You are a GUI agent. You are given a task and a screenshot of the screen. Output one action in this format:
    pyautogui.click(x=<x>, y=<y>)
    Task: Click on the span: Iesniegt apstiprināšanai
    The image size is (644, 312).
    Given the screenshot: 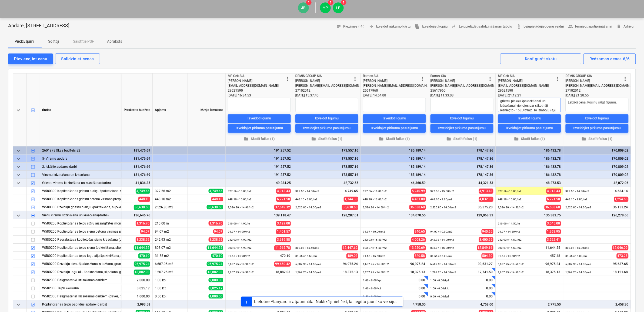 What is the action you would take?
    pyautogui.click(x=590, y=27)
    